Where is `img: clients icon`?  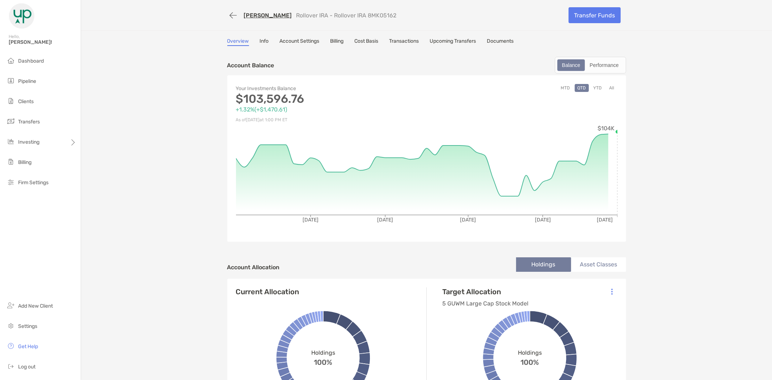 img: clients icon is located at coordinates (11, 101).